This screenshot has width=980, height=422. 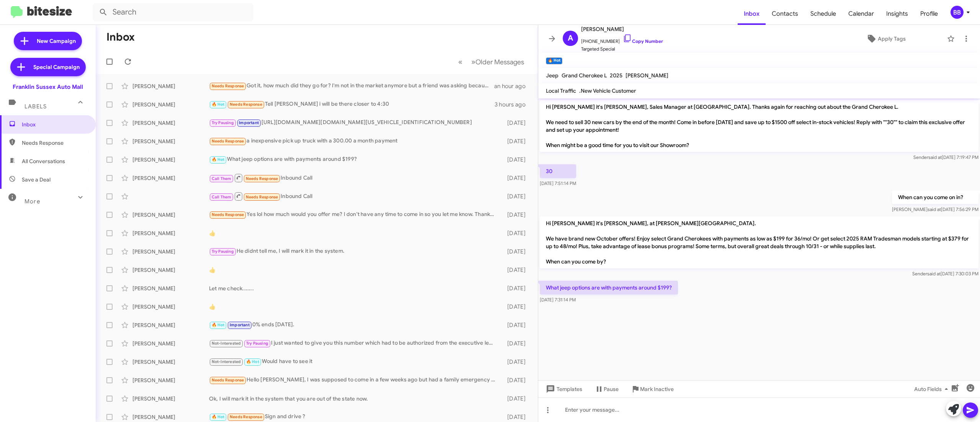 I want to click on span: Pause, so click(x=611, y=389).